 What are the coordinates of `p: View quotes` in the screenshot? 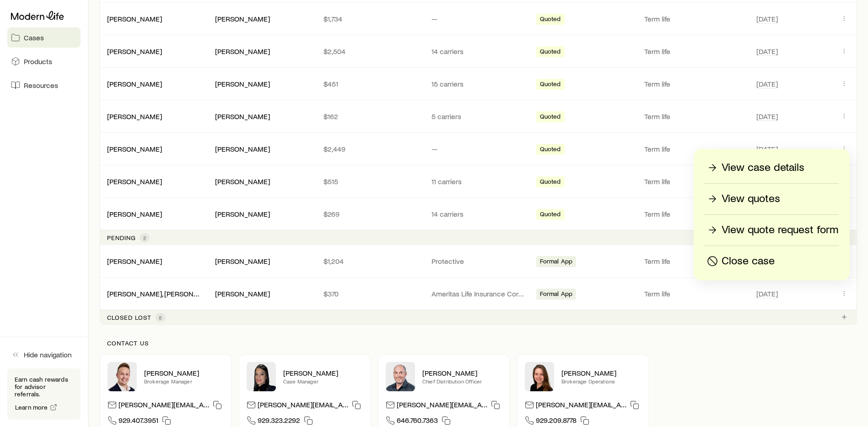 It's located at (751, 199).